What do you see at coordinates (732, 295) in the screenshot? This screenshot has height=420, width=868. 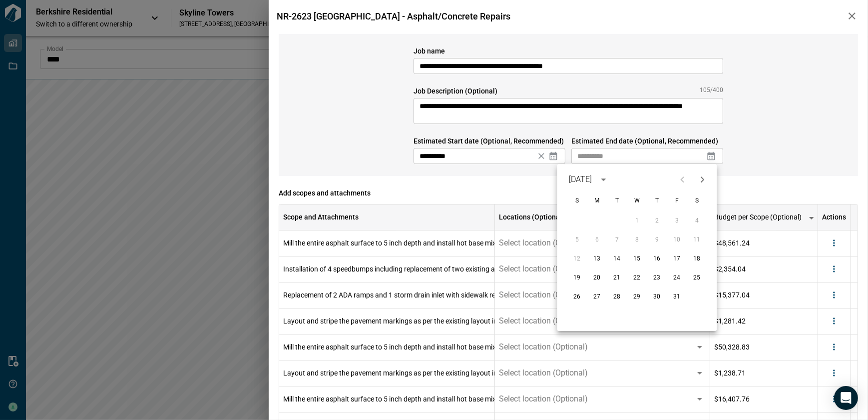 I see `span: $15,377.04` at bounding box center [732, 295].